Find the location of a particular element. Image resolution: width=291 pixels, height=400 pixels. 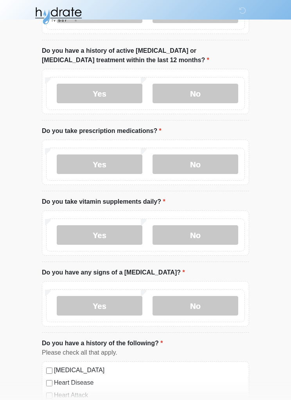

input: Heart Attack is located at coordinates (49, 395).